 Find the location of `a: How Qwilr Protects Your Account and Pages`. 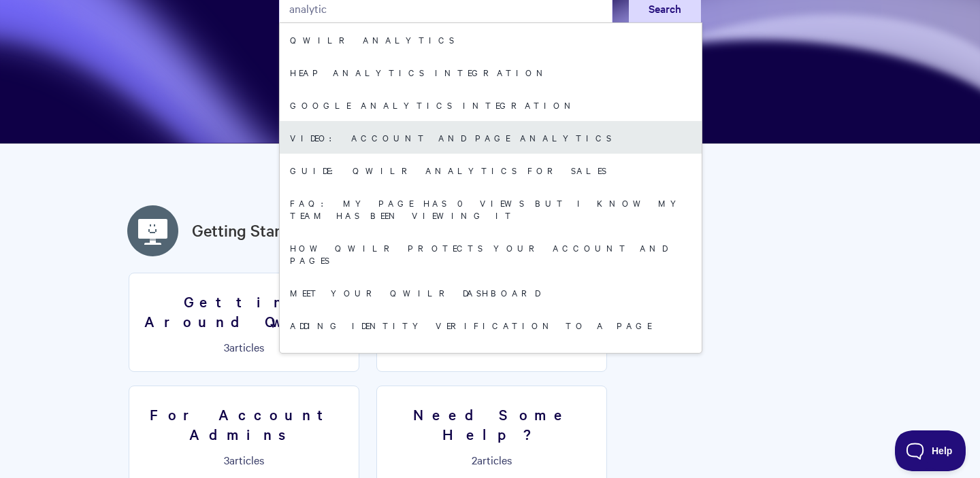

a: How Qwilr Protects Your Account and Pages is located at coordinates (490, 254).